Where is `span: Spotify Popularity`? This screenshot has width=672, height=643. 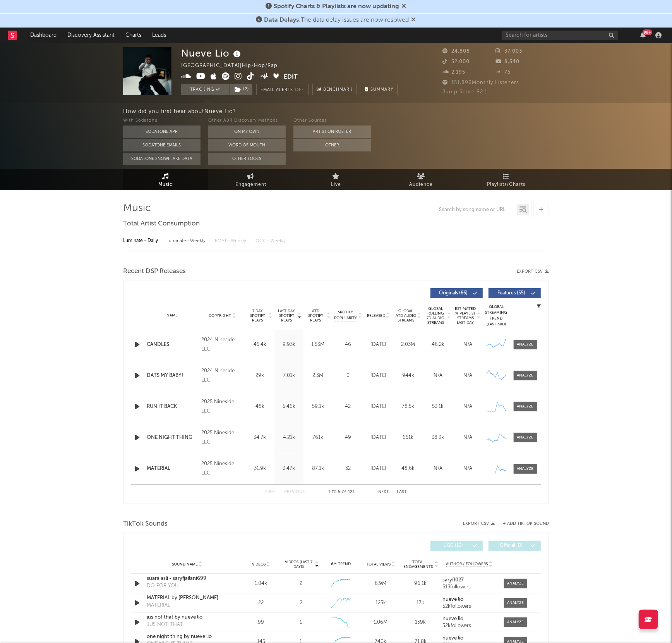
span: Spotify Popularity is located at coordinates (346, 315).